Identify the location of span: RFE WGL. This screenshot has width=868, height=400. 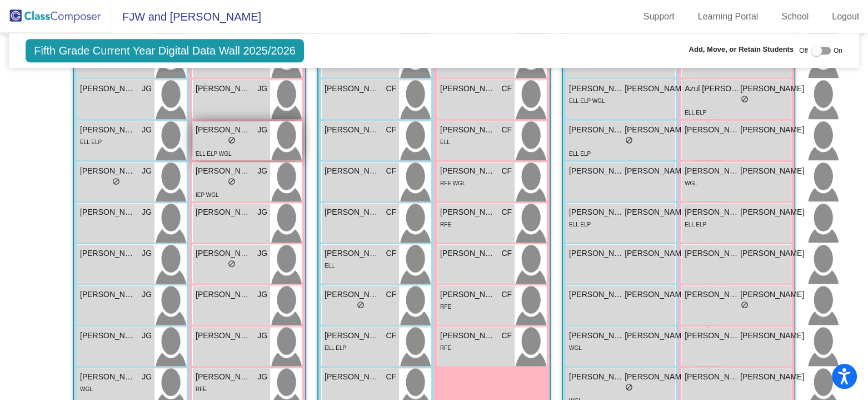
(453, 183).